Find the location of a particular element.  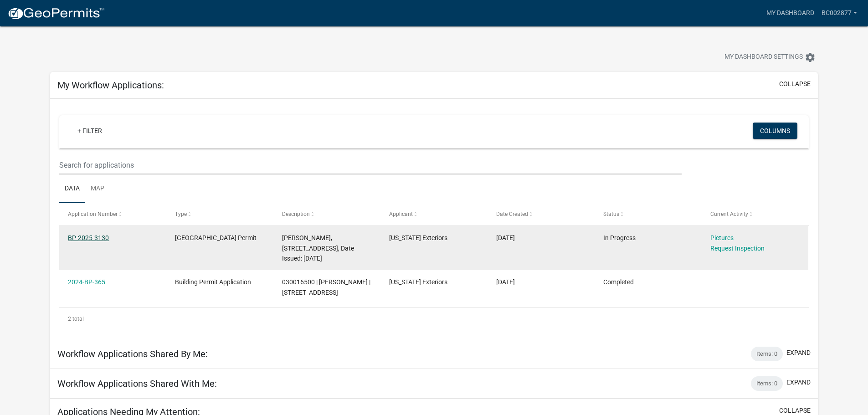

a: Pictures is located at coordinates (722, 237).